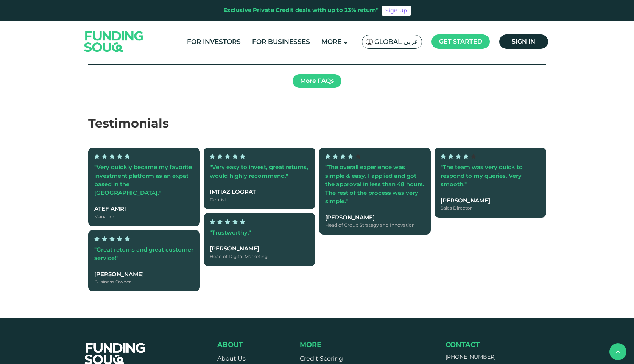  Describe the element at coordinates (144, 282) in the screenshot. I see `div: Business Owner` at that location.